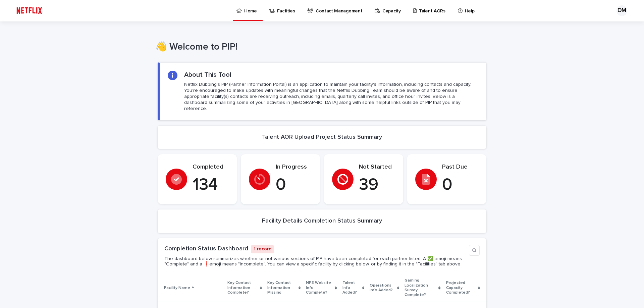 Image resolution: width=644 pixels, height=308 pixels. What do you see at coordinates (210, 185) in the screenshot?
I see `p: 134` at bounding box center [210, 185].